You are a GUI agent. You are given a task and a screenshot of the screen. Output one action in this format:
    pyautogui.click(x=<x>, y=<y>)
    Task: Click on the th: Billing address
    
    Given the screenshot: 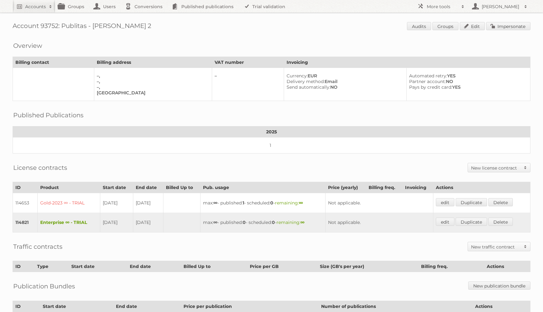 What is the action you would take?
    pyautogui.click(x=153, y=62)
    